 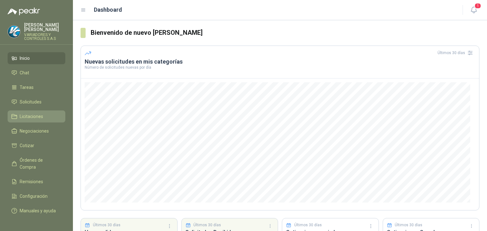 I want to click on span: Tareas, so click(x=27, y=88).